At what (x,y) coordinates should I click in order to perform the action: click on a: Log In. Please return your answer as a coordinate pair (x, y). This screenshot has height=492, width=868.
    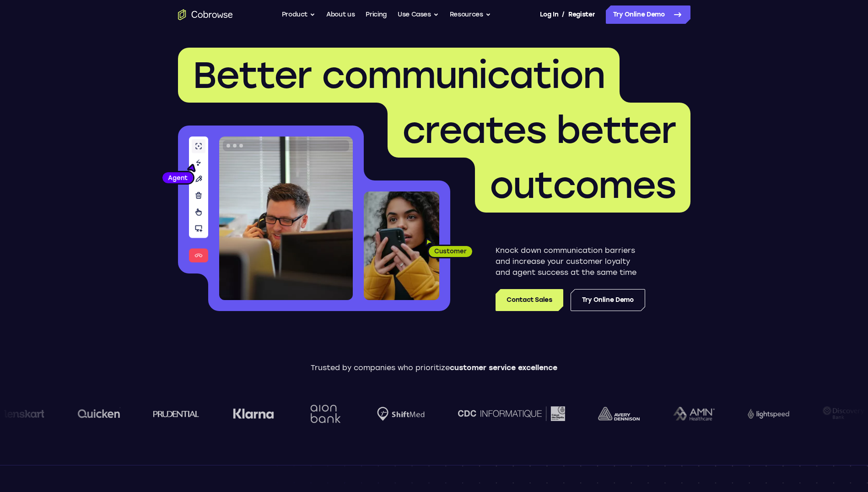
    Looking at the image, I should click on (549, 15).